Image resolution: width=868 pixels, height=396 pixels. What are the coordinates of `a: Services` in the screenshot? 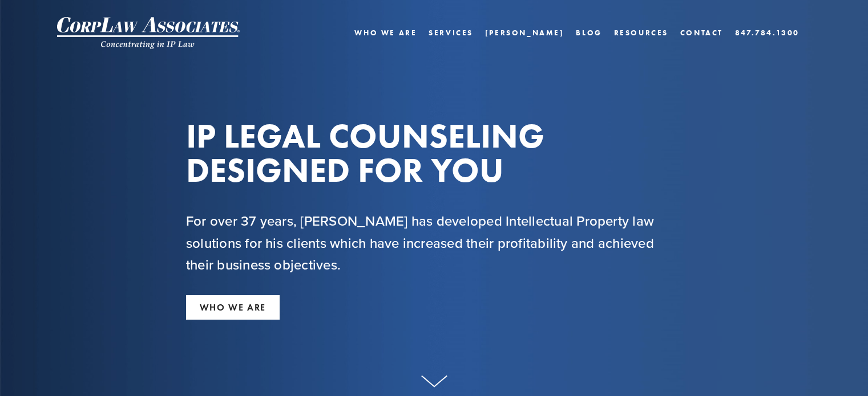 It's located at (451, 32).